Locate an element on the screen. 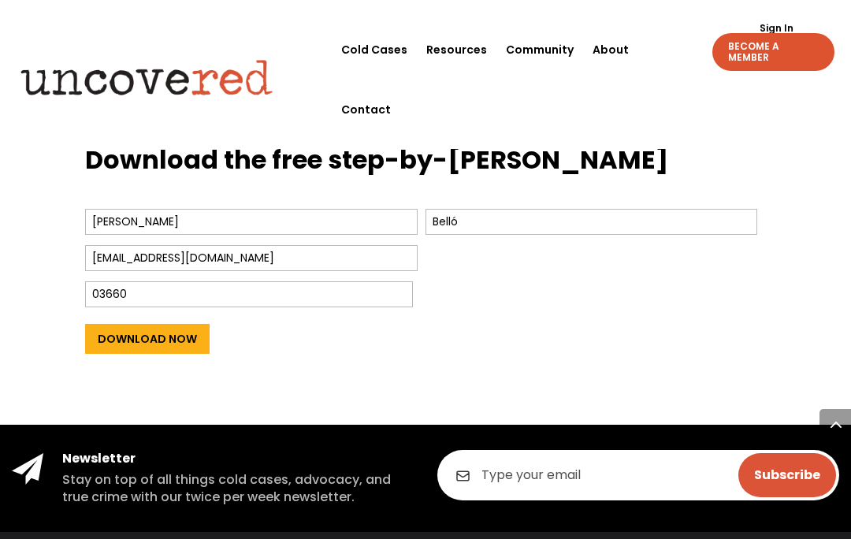 The width and height of the screenshot is (851, 539). input: Zip Code is located at coordinates (249, 294).